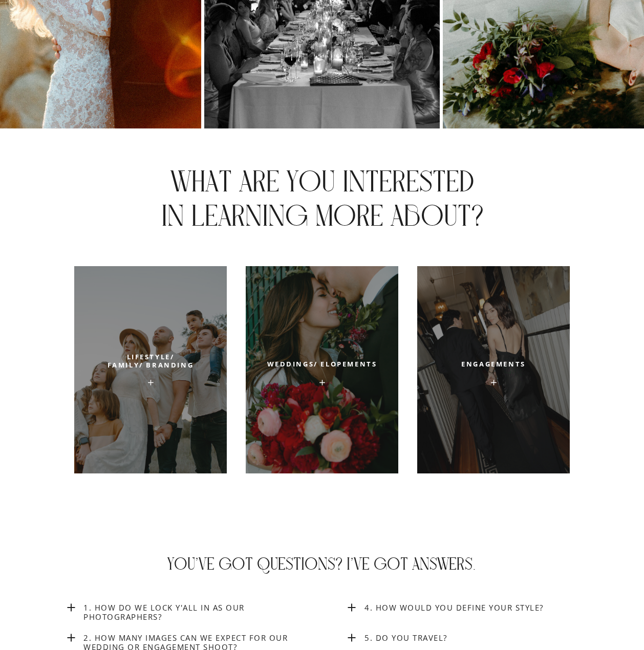  Describe the element at coordinates (202, 613) in the screenshot. I see `h3: 1. How do we lock y'all in as our photographers?` at that location.